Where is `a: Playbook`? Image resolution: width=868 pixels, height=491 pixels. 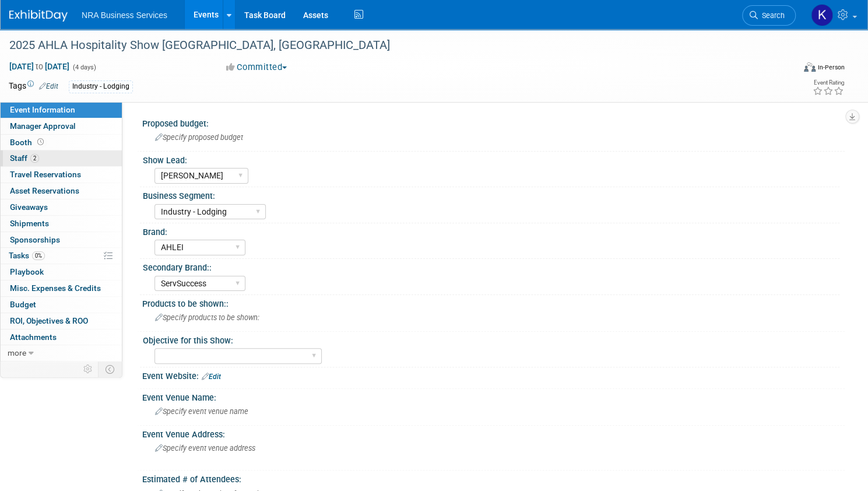
a: Playbook is located at coordinates (61, 272).